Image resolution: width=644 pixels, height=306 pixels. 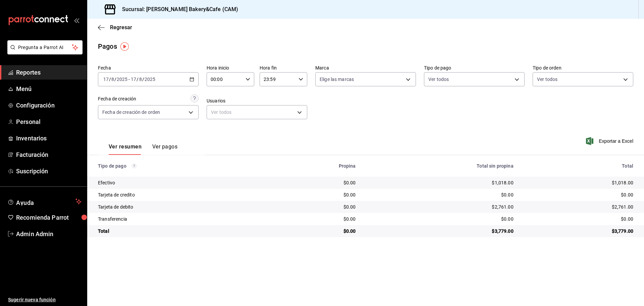 What do you see at coordinates (474, 68) in the screenshot?
I see `label: Tipo de pago` at bounding box center [474, 68].